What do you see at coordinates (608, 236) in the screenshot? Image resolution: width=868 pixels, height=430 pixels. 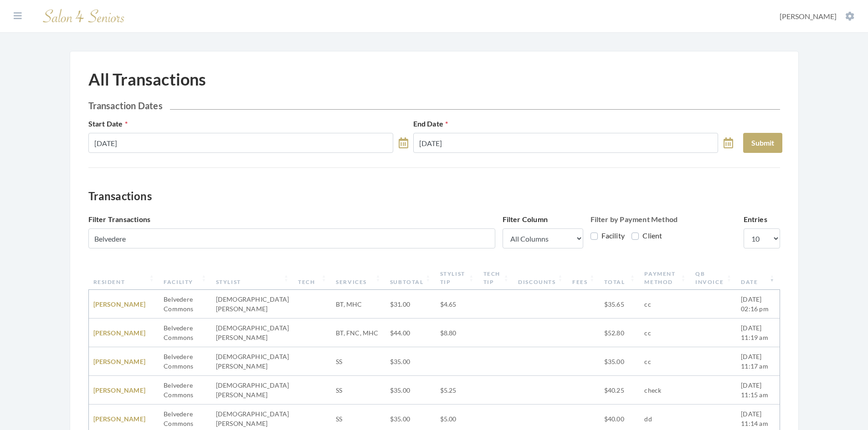 I see `label: Facility` at bounding box center [608, 236].